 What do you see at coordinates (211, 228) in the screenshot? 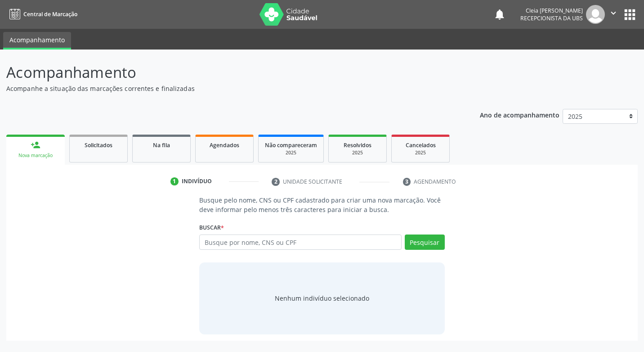
I see `label: Buscar` at bounding box center [211, 228].